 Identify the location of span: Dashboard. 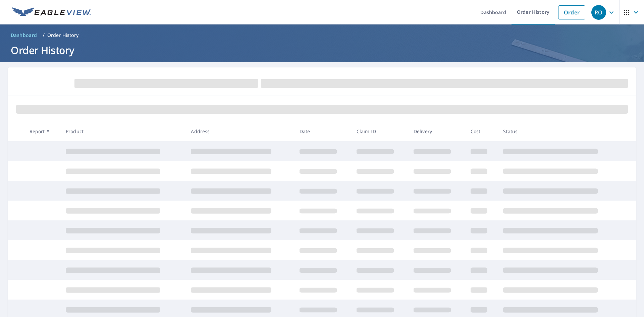
(24, 35).